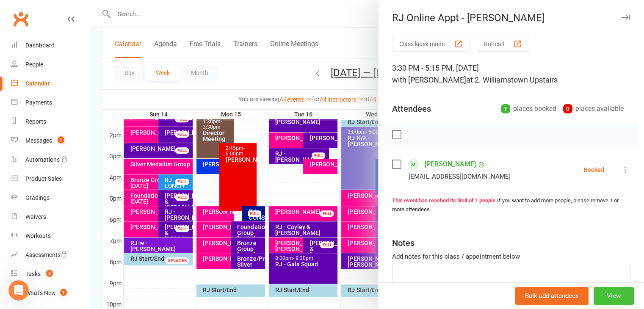 This screenshot has height=309, width=644. I want to click on div: Profile image for Jia, so click(50, 132).